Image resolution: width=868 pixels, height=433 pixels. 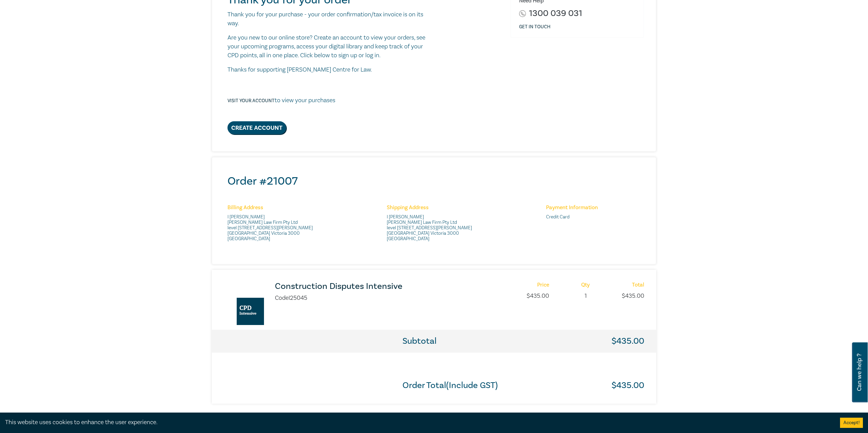 I want to click on h6: Billing Address, so click(x=276, y=208).